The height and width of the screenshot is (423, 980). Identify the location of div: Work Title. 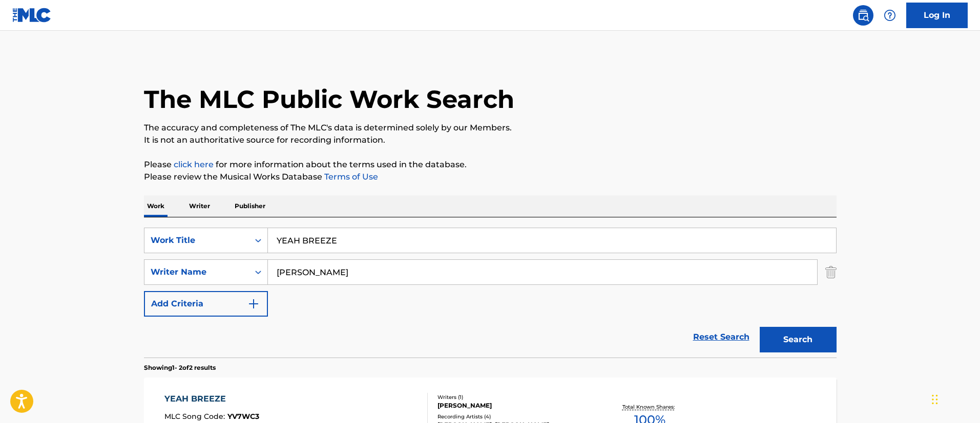
(197, 241).